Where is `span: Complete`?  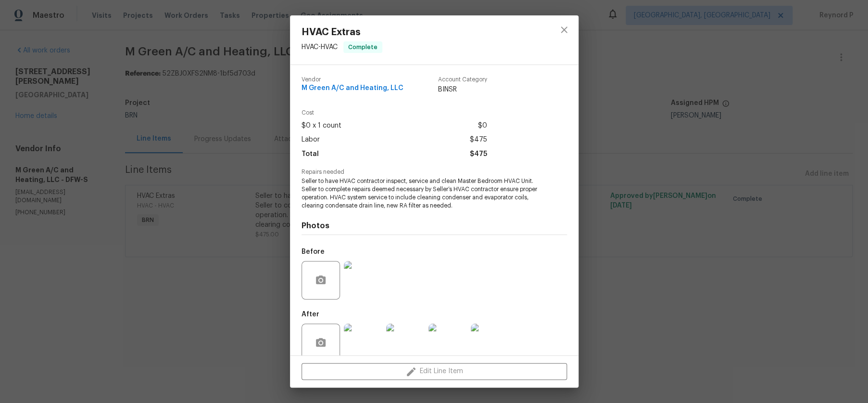
span: Complete is located at coordinates (362, 47).